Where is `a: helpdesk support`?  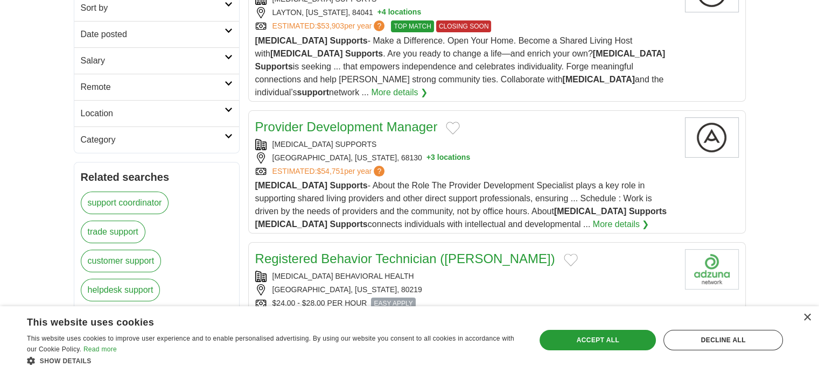
a: helpdesk support is located at coordinates (121, 290).